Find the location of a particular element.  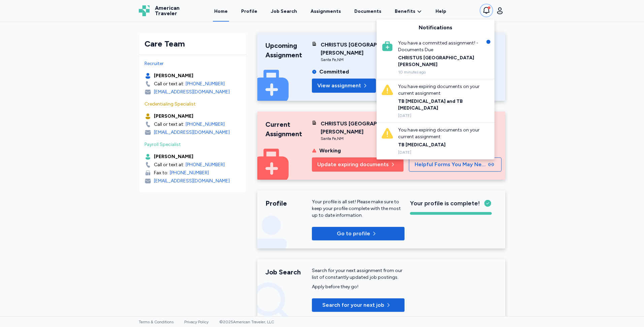

div: Committed is located at coordinates (334, 72).